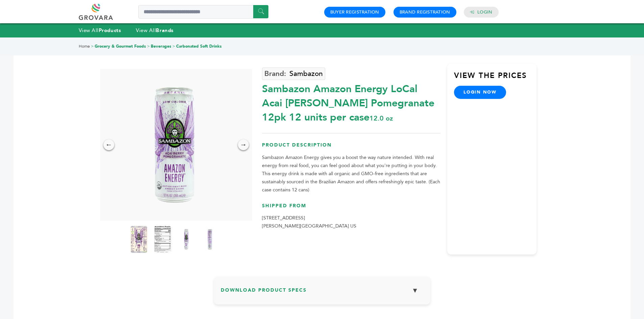  What do you see at coordinates (139, 240) in the screenshot?
I see `img: Sambazon Amazon Energy Lo-Cal - Acai Berry & Pomegranate - 12pk 12 units per case 12.0 oz Product...` at bounding box center [139, 240].